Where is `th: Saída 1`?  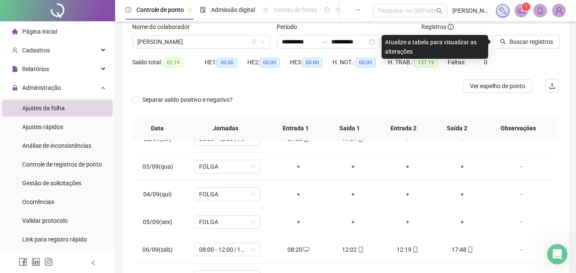
th: Saída 1 is located at coordinates (349, 128).